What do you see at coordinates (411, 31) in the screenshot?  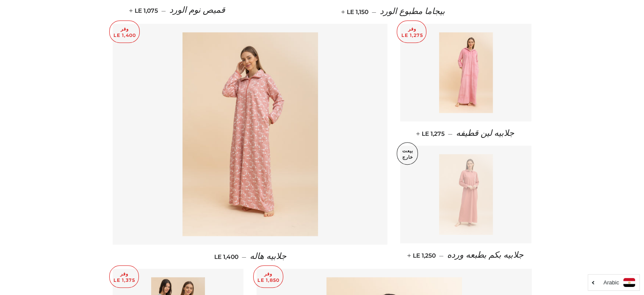 I see `p: وفر LE 1,275` at bounding box center [411, 31].